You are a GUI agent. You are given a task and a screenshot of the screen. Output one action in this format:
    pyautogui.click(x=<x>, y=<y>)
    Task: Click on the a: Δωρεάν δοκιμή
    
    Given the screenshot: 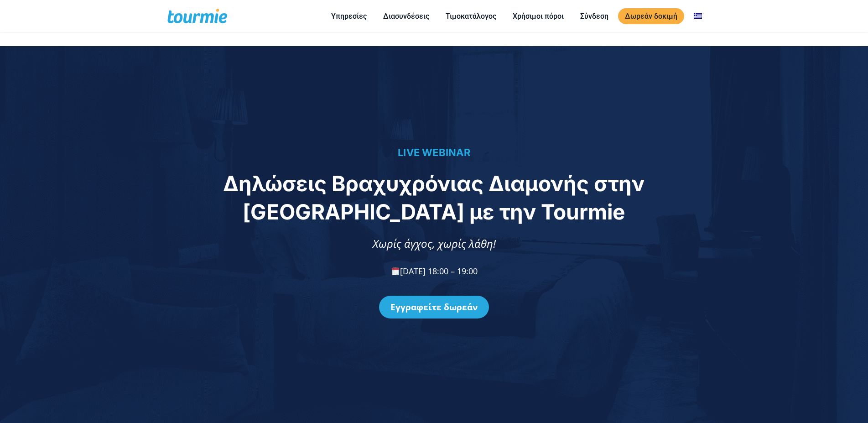 What is the action you would take?
    pyautogui.click(x=651, y=16)
    